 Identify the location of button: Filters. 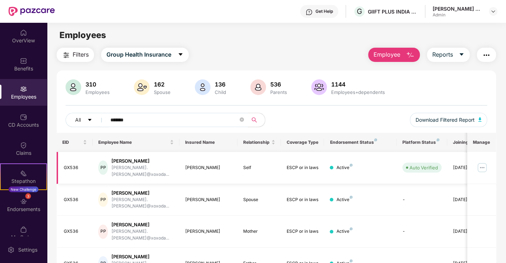
(75, 55).